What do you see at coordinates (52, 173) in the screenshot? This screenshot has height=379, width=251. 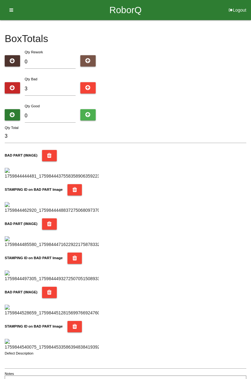 I see `img: 1759844444481_17598444375583589063592235804002.jpg` at bounding box center [52, 173].